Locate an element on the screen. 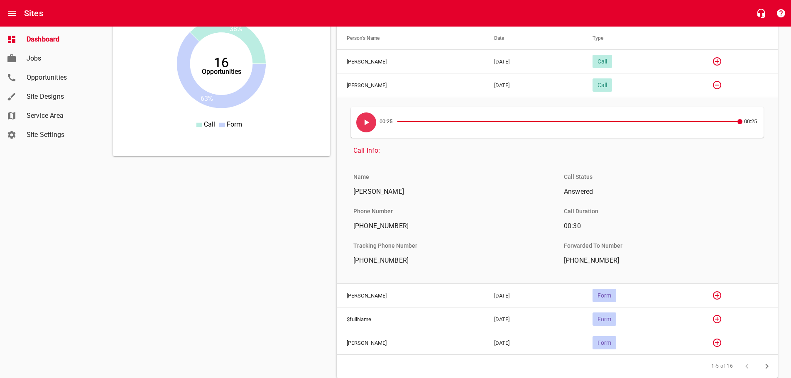 This screenshot has width=791, height=378. span: Site Designs is located at coordinates (58, 97).